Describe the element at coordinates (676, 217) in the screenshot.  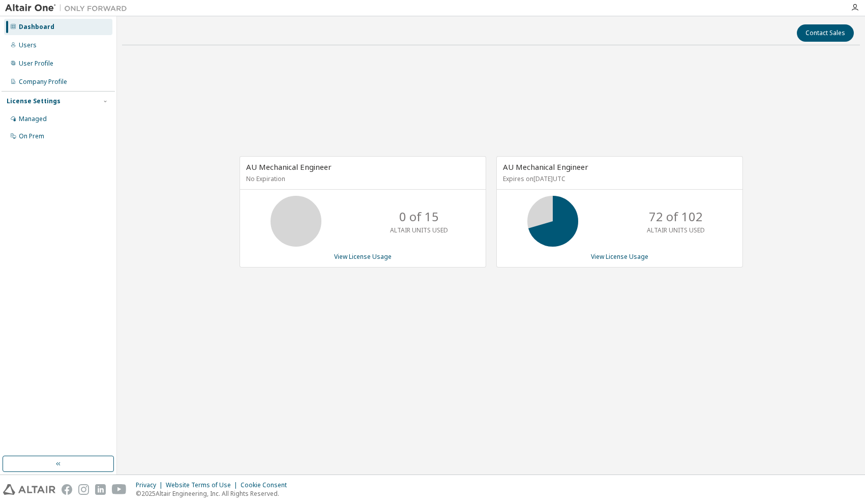
I see `p: 72 of 102` at that location.